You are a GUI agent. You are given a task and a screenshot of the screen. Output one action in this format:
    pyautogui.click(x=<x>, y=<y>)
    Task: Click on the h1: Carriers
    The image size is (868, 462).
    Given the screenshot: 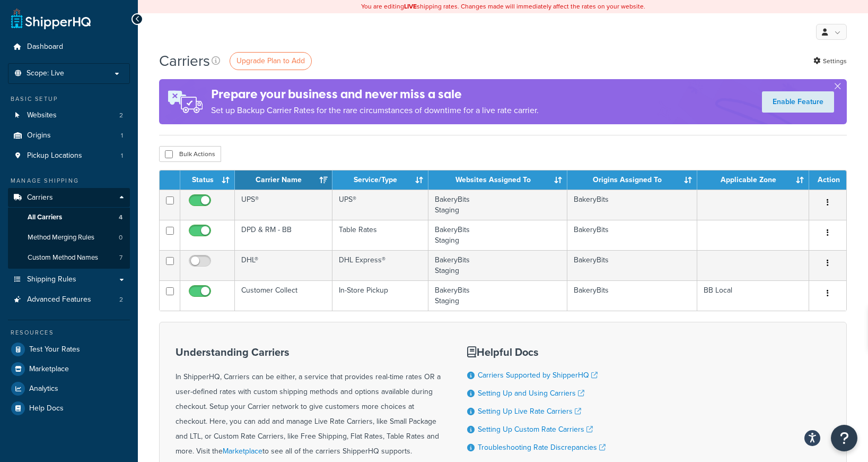 What is the action you would take?
    pyautogui.click(x=184, y=61)
    